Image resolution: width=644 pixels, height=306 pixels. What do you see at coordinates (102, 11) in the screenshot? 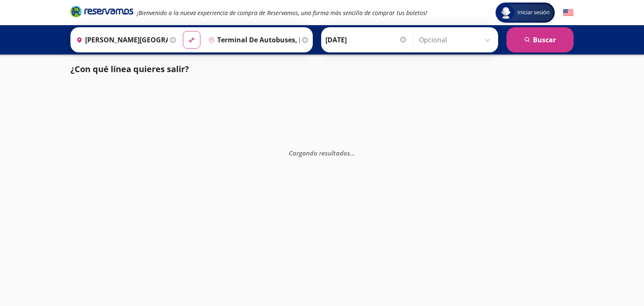
I see `i: Brand Logo` at bounding box center [102, 11].